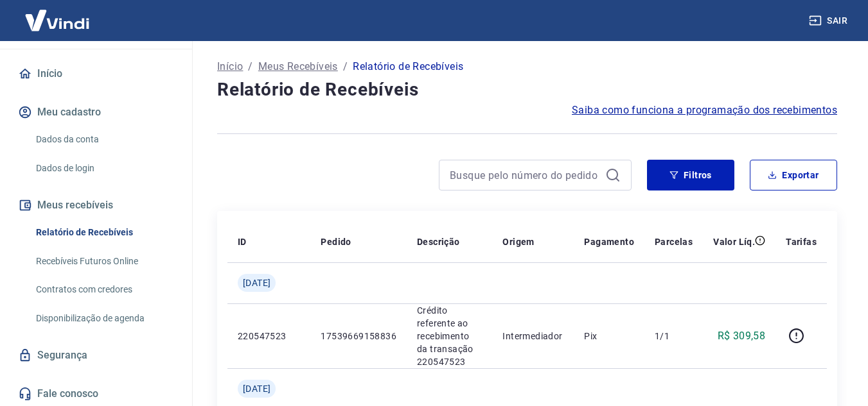  What do you see at coordinates (103, 232) in the screenshot?
I see `a: Relatório de Recebíveis` at bounding box center [103, 232].